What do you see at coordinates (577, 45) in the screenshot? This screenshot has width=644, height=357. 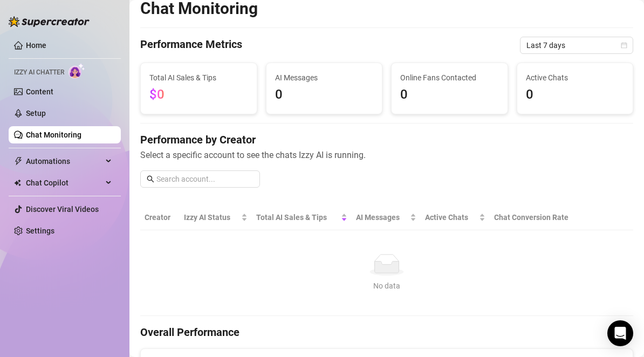 I see `span: Last 7 days` at bounding box center [577, 45].